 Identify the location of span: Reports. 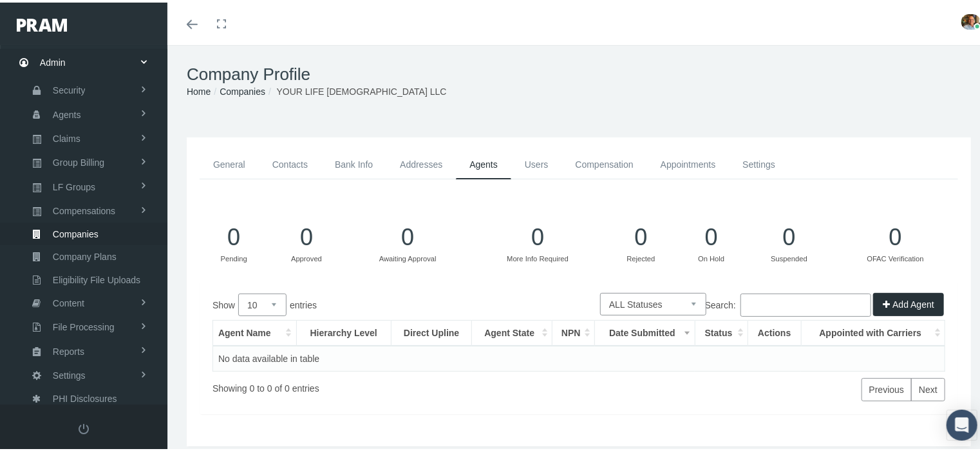
(68, 349).